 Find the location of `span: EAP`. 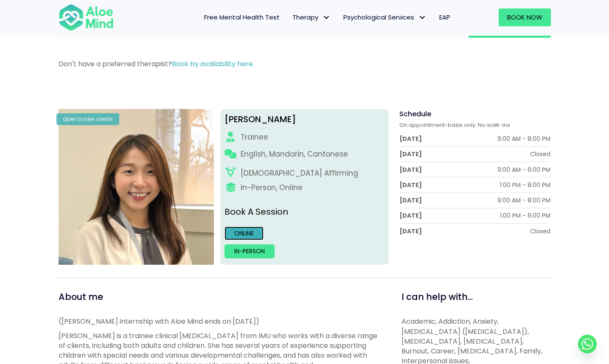

span: EAP is located at coordinates (445, 17).